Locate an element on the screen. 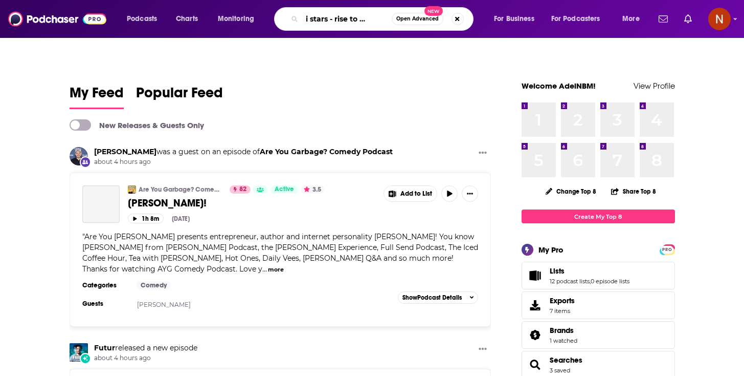 Image resolution: width=744 pixels, height=376 pixels. img: Podchaser - Follow, Share and Rate Podcasts is located at coordinates (57, 19).